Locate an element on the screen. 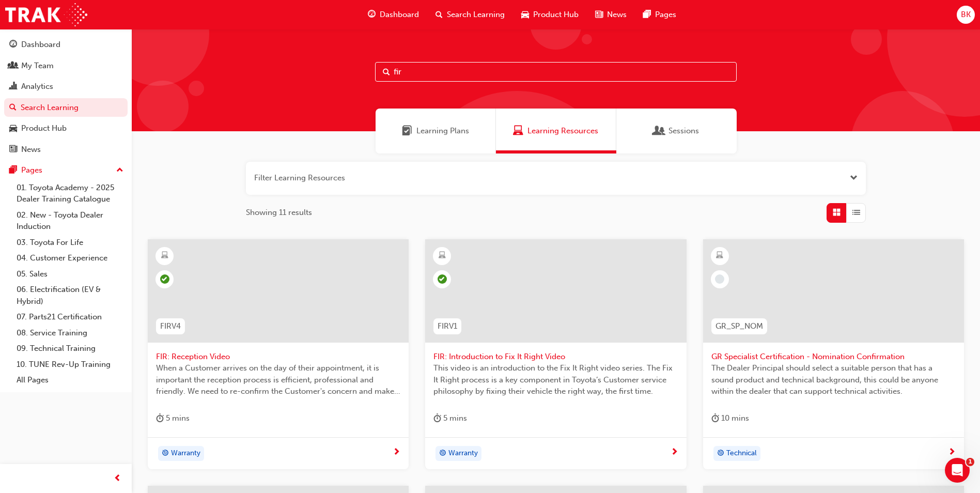  span: Dashboard is located at coordinates (399, 15).